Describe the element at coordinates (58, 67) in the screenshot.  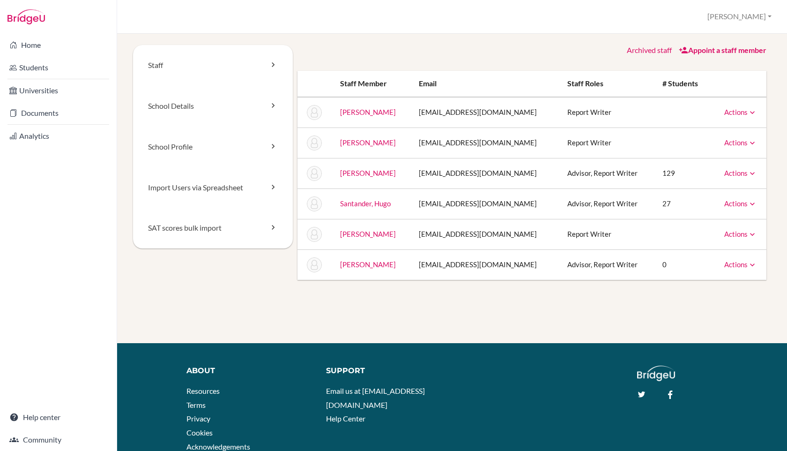
I see `a: Students` at that location.